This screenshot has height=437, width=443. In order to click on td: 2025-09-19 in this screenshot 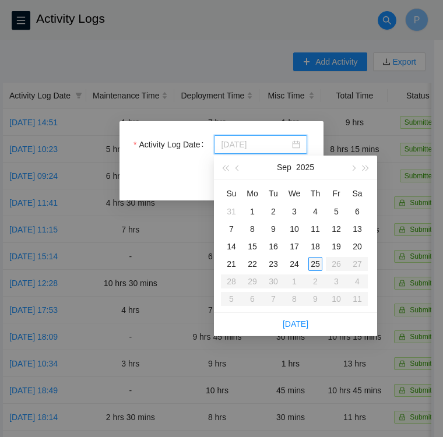, I will do `click(336, 246)`.